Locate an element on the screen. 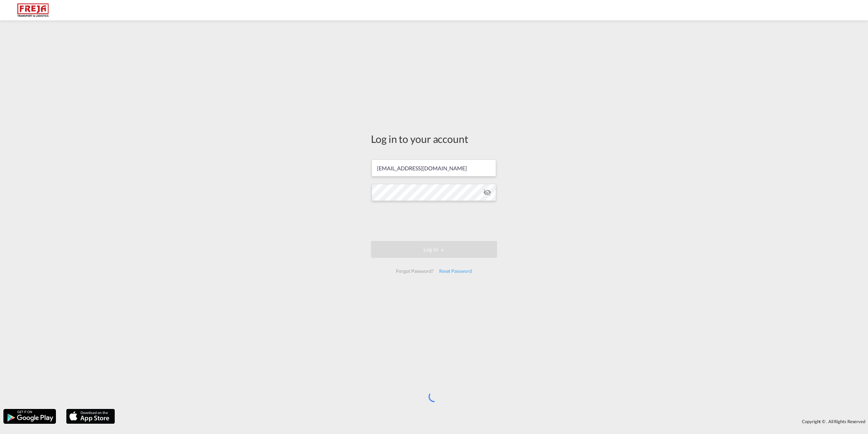 Image resolution: width=868 pixels, height=434 pixels. img: google.png is located at coordinates (30, 416).